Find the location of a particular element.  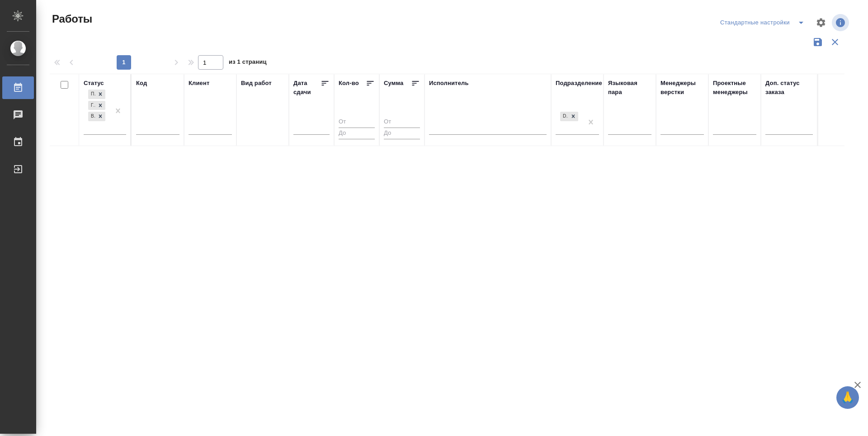

div: Менеджеры верстки is located at coordinates (682, 88).